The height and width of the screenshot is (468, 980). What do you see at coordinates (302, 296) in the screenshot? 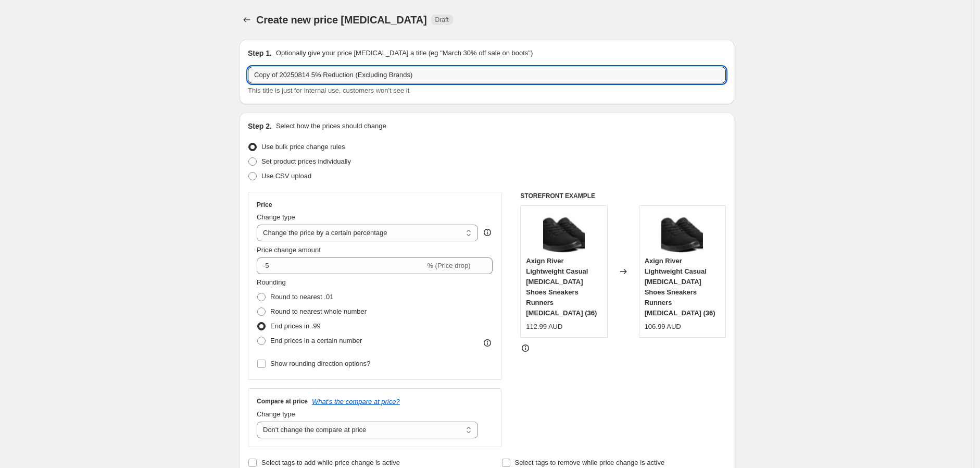
I see `span: Round to nearest .01` at bounding box center [302, 296].